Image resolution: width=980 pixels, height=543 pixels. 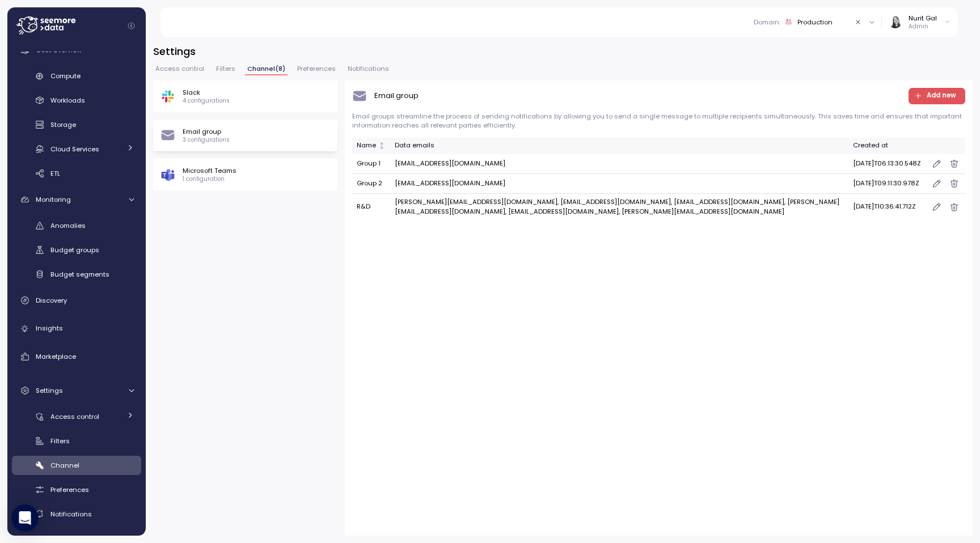 I want to click on span: Cloud Services, so click(x=74, y=149).